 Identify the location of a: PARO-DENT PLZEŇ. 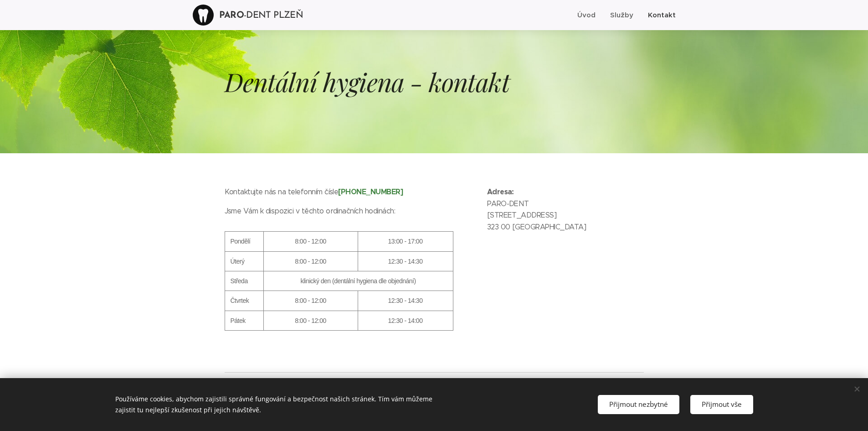
(249, 15).